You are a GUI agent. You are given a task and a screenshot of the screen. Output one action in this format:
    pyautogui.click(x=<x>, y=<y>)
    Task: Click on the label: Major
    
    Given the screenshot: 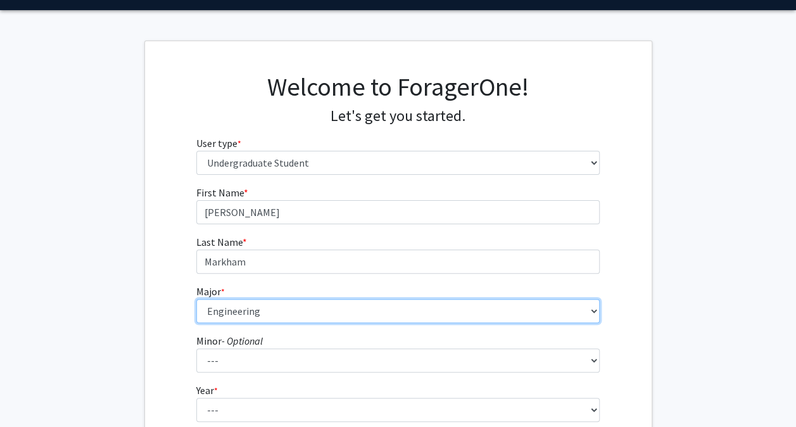 What is the action you would take?
    pyautogui.click(x=210, y=291)
    